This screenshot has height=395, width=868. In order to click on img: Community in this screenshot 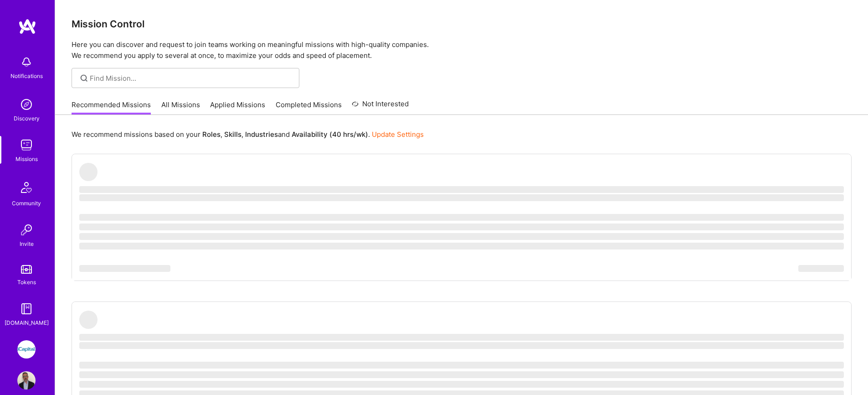, I will do `click(26, 187)`.